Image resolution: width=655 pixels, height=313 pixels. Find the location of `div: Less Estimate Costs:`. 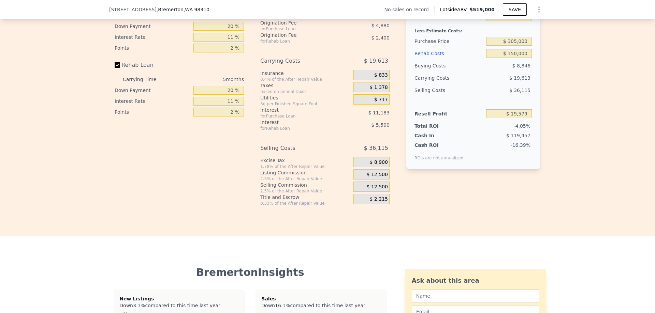

div: Less Estimate Costs: is located at coordinates (473, 29).